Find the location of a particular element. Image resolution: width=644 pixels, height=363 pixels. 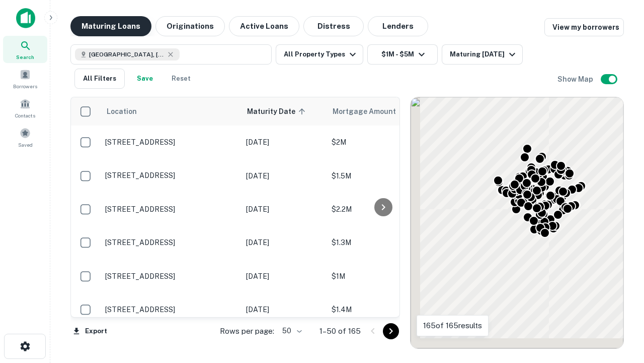

a: Search is located at coordinates (25, 49).